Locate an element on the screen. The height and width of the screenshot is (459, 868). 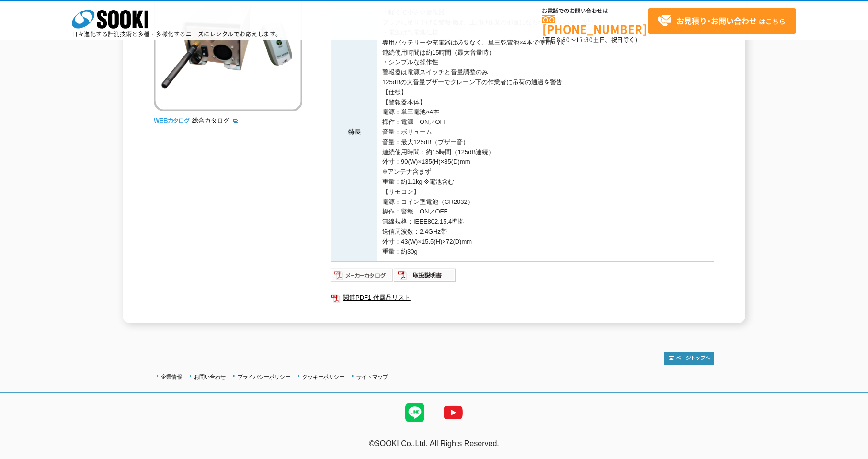
a: 関連PDF1 付属品リスト is located at coordinates (523, 297).